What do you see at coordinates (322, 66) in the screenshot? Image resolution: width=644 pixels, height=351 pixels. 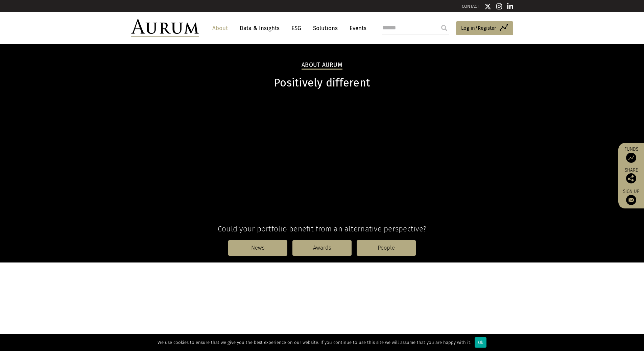 I see `h2: About Aurum` at bounding box center [322, 66].